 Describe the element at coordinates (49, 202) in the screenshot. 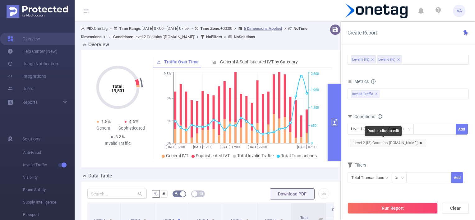

I see `span: Supply Intelligence` at that location.